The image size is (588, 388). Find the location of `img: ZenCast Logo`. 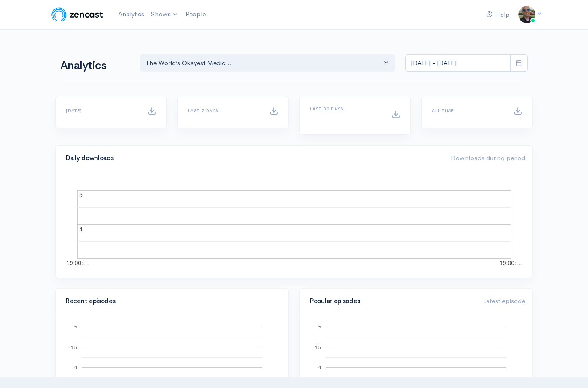

img: ZenCast Logo is located at coordinates (77, 15).